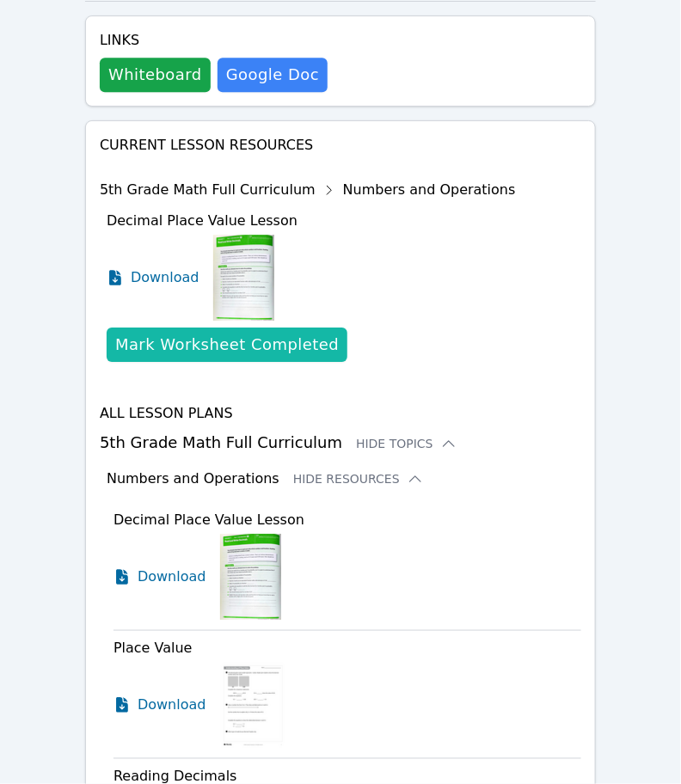  I want to click on div: Mark Worksheet Completed, so click(227, 345).